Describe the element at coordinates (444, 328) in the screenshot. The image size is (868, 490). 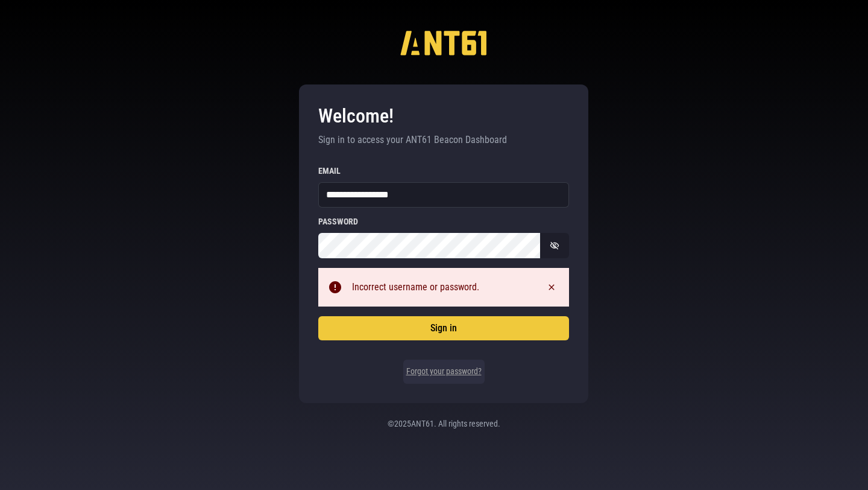
I see `button: Sign in` at that location.